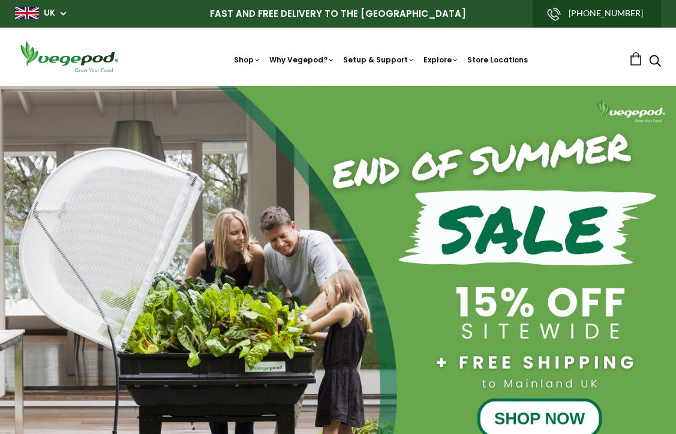  I want to click on a: Search, so click(655, 62).